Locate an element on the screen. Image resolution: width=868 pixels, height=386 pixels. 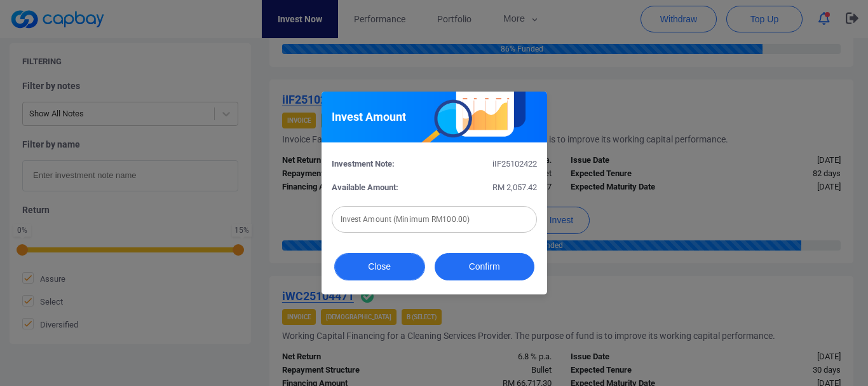
h5: Invest Amount is located at coordinates (369, 117).